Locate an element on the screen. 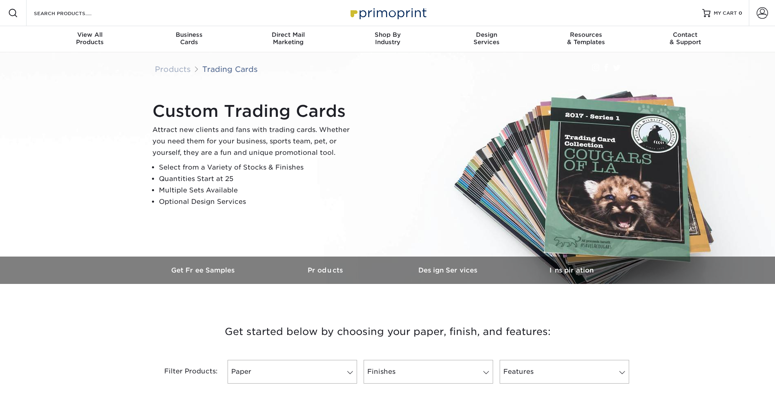 This screenshot has height=393, width=775. a: Paper is located at coordinates (292, 372).